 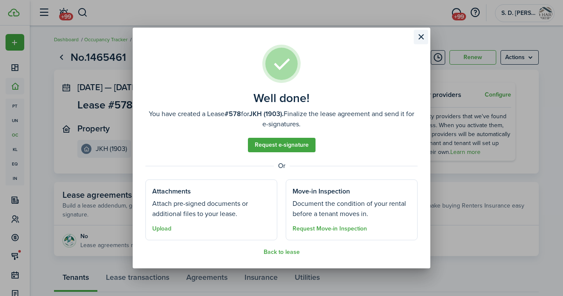 What do you see at coordinates (233, 114) in the screenshot?
I see `b: #578` at bounding box center [233, 114].